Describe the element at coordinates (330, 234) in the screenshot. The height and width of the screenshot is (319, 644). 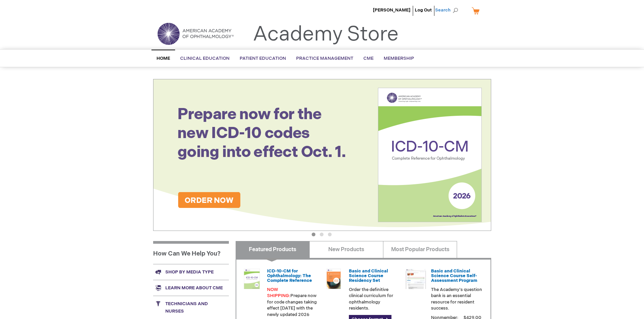
I see `button: 3 of 3` at that location.